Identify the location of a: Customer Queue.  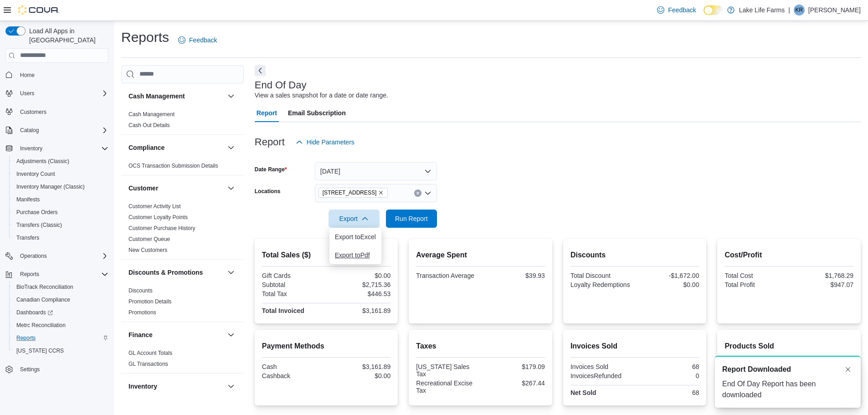
(149, 239).